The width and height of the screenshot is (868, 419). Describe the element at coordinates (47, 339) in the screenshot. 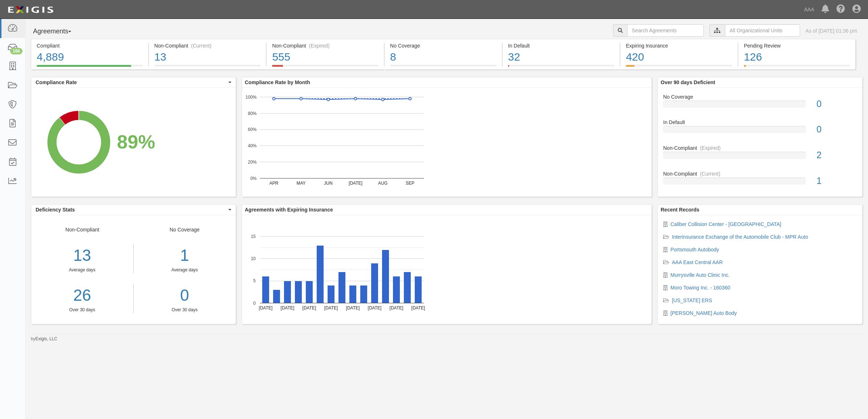

I see `a: Exigis, LLC` at that location.